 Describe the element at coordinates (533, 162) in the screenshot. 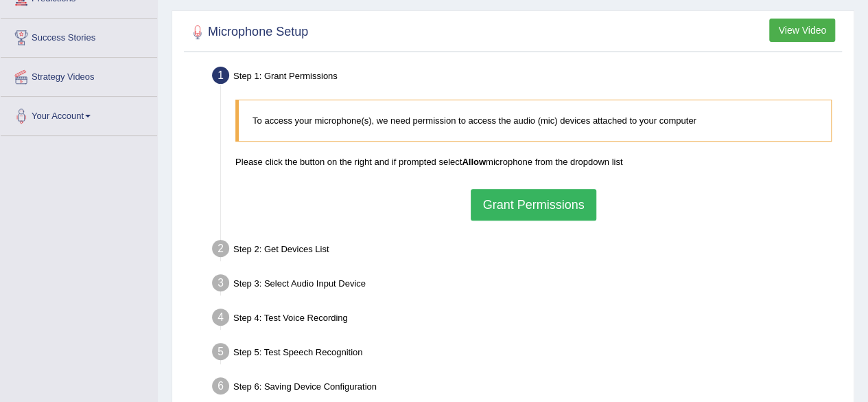

I see `p: Please click the button on the right and if prompted select microphone from the dropdown list` at that location.